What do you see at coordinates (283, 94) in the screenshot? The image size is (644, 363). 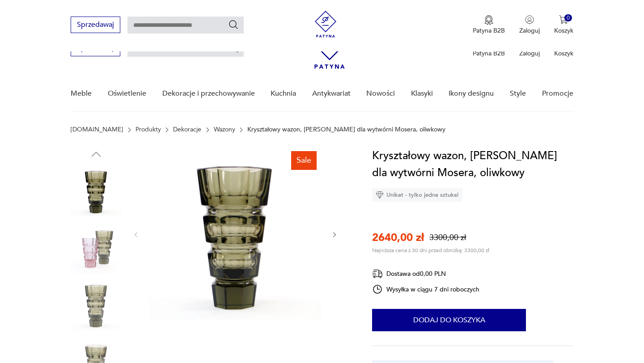 I see `a: Kuchnia` at bounding box center [283, 94].